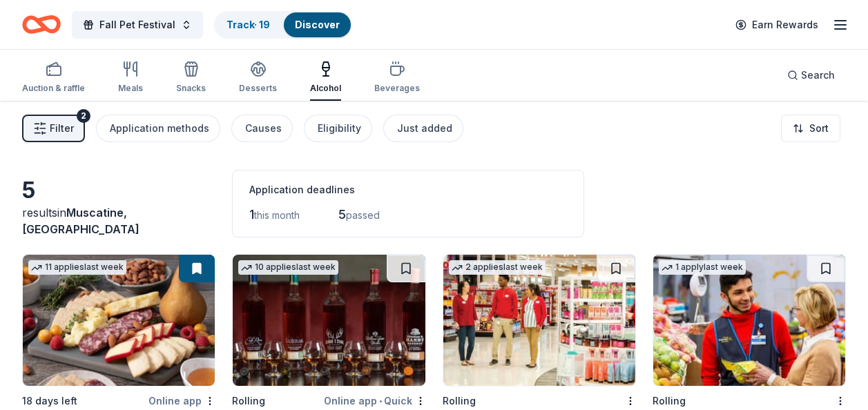 Image resolution: width=868 pixels, height=410 pixels. I want to click on button: Desserts, so click(258, 78).